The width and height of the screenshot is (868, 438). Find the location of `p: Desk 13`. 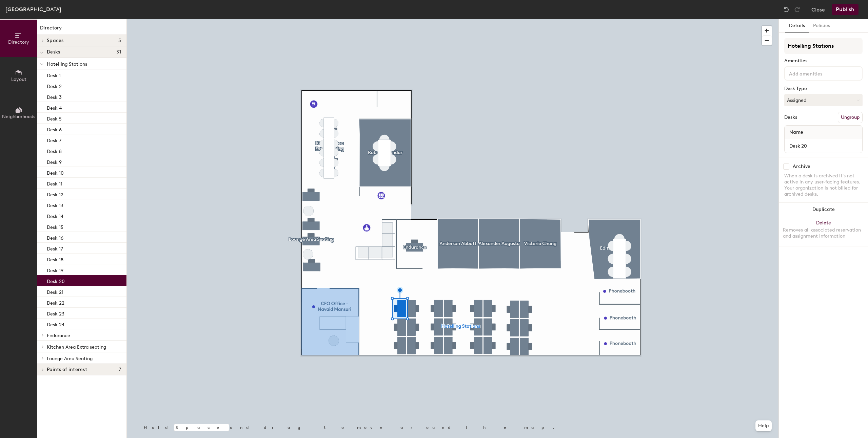

p: Desk 13 is located at coordinates (55, 204).